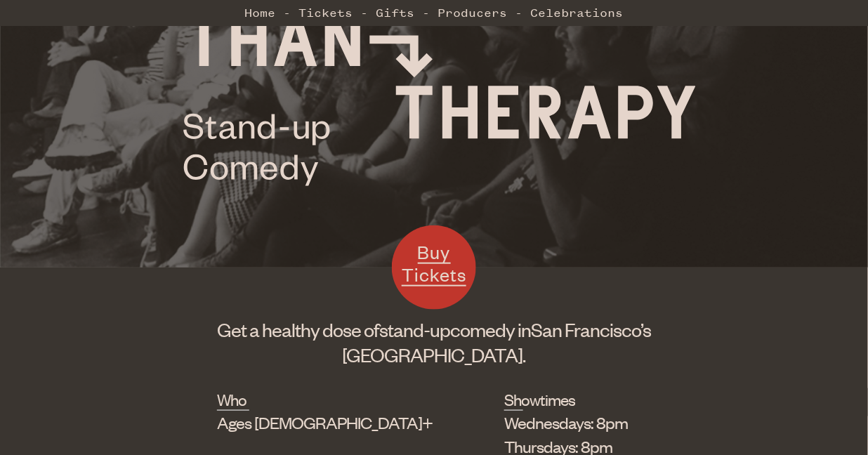  I want to click on span: stand-up, so click(414, 329).